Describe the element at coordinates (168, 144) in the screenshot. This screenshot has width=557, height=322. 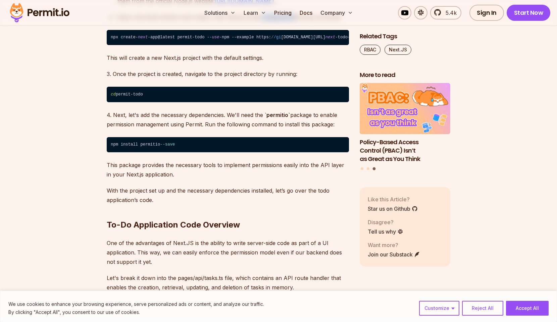
I see `span: --save` at that location.